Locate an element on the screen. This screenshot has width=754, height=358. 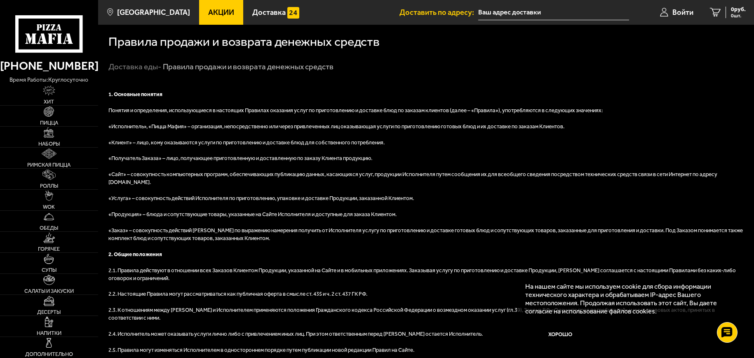
p: На нашем сайте мы используем cookie для сбора информации технического характера и обрабатываем IP... is located at coordinates (628, 298).